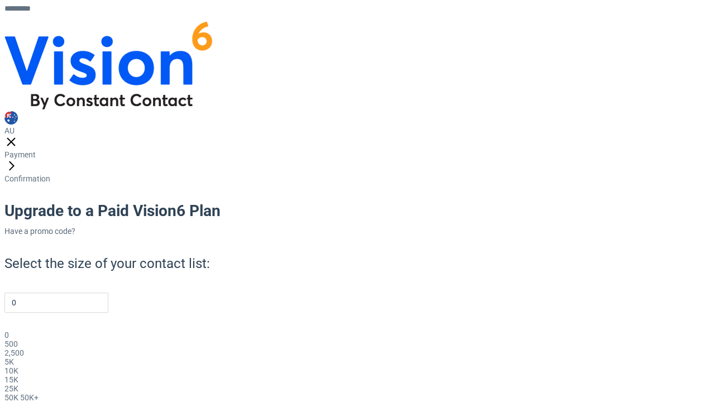 The height and width of the screenshot is (402, 707). What do you see at coordinates (11, 344) in the screenshot?
I see `span: 500` at bounding box center [11, 344].